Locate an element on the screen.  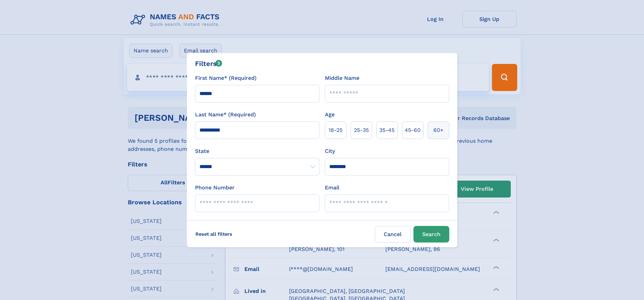
label: Middle Name is located at coordinates (342, 78).